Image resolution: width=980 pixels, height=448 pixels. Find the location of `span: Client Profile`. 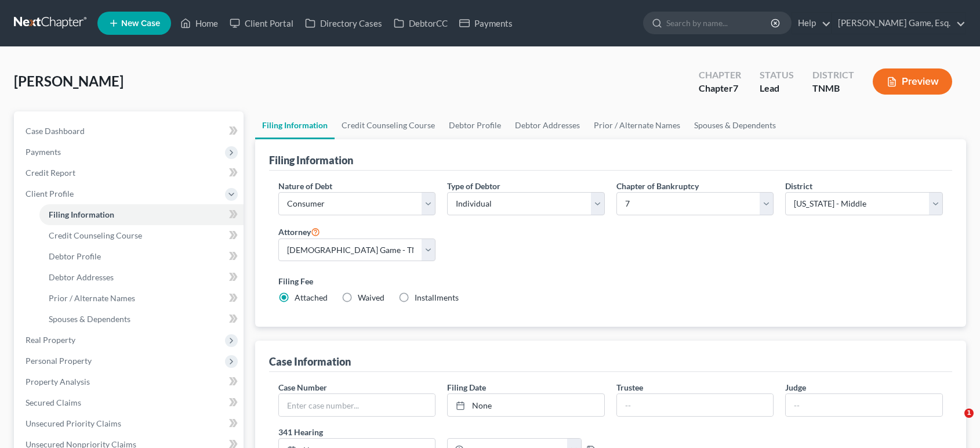

span: Client Profile is located at coordinates (49, 194).